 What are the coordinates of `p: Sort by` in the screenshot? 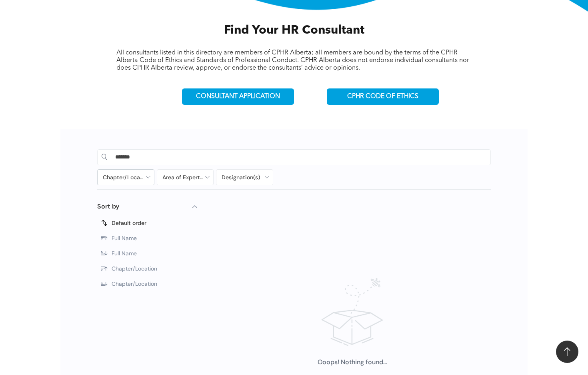 It's located at (108, 206).